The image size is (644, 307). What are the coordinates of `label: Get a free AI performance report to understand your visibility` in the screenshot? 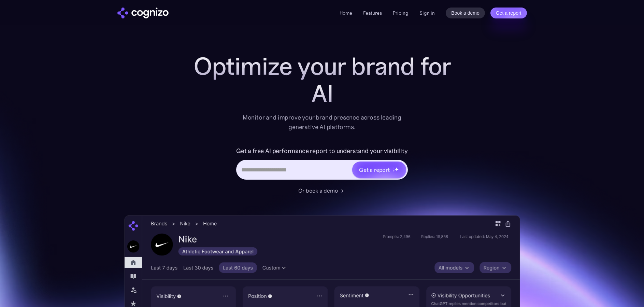 It's located at (322, 151).